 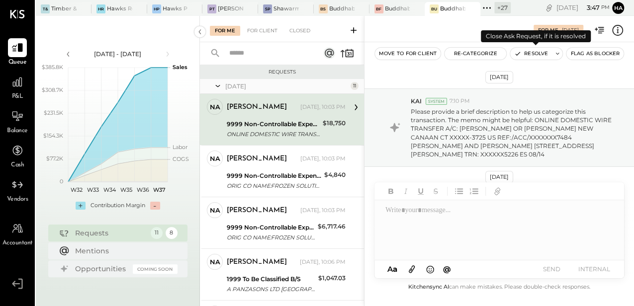 What do you see at coordinates (274, 186) in the screenshot?
I see `div: ORIG CO NAME:FROZEN SOLUTIONS ORIG ID:XXXXXX6202 DESC DATE:250801 CO ENTRY DESCR:SALE SEC:CCD TRA...` at bounding box center [274, 186].